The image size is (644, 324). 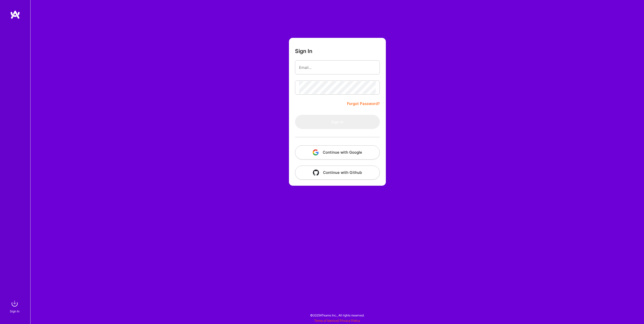 I want to click on button: Sign In, so click(x=337, y=122).